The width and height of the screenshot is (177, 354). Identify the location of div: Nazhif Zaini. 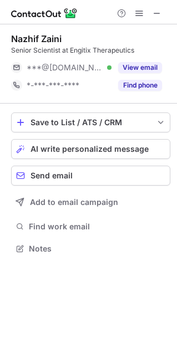
(36, 39).